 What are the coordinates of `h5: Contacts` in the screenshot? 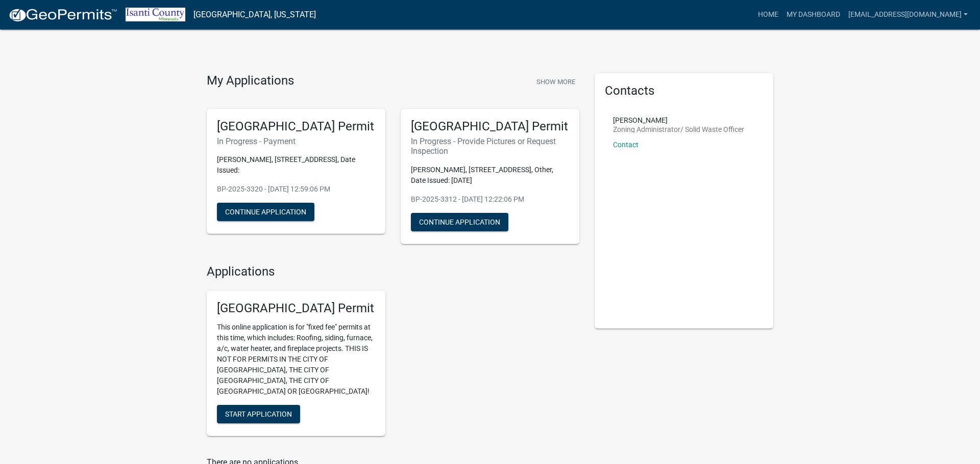 It's located at (684, 90).